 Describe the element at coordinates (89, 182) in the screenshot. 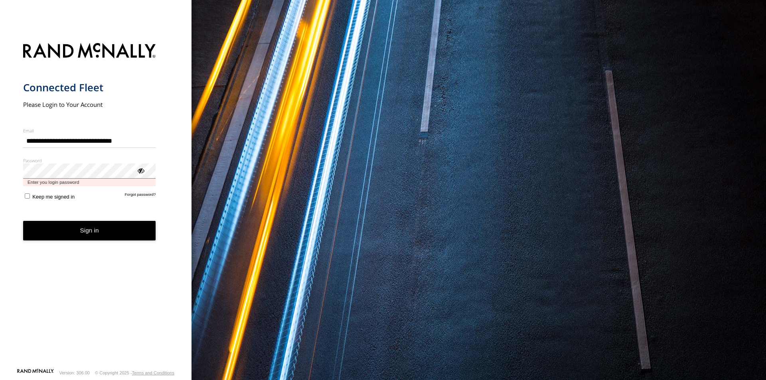

I see `span: Enter you login password` at that location.